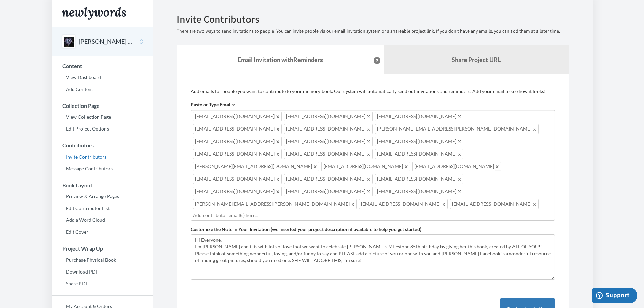 The image size is (644, 308). I want to click on h3: Collection Page, so click(103, 106).